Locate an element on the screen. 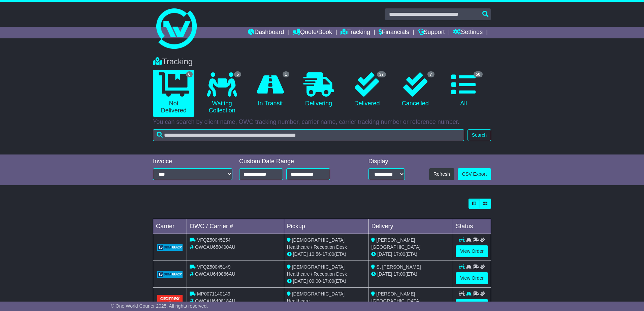  td: Status is located at coordinates (472, 226).